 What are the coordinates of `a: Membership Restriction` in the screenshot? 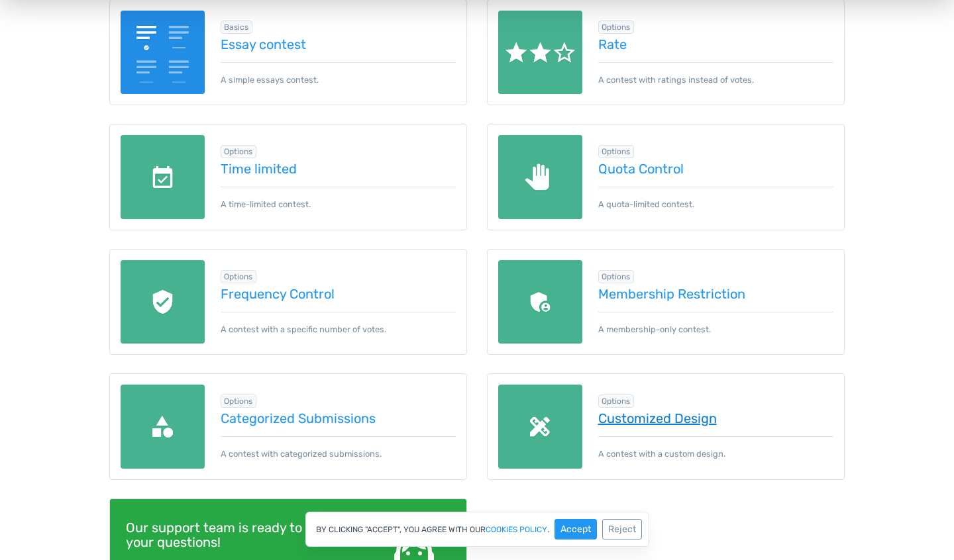 It's located at (716, 294).